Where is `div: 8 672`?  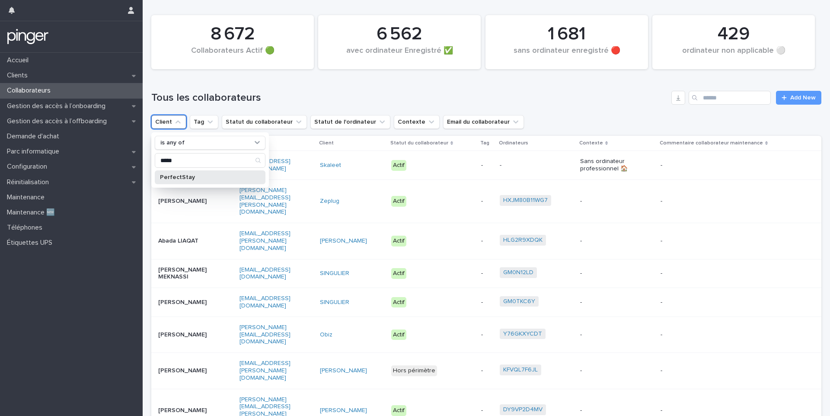 div: 8 672 is located at coordinates (232, 34).